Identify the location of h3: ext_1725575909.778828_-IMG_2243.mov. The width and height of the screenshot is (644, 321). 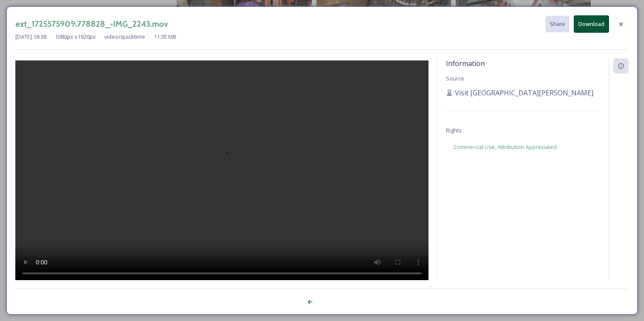
(92, 24).